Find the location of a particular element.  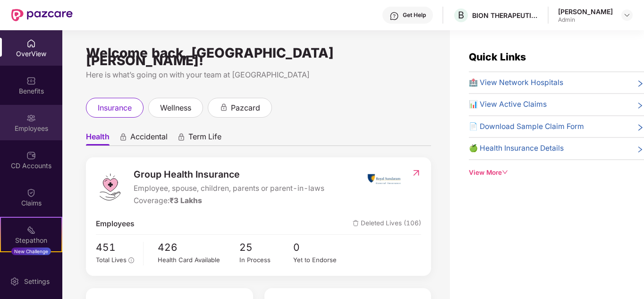

img: deleteIcon is located at coordinates (355, 223).